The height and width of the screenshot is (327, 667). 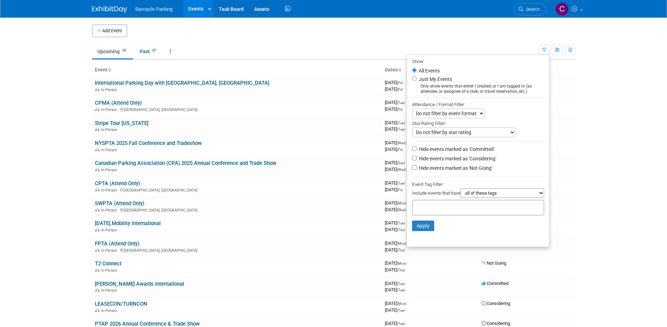 What do you see at coordinates (186, 163) in the screenshot?
I see `a: Canadian Parking Association (CPA) 2025 Annual Conference and Trade Show` at bounding box center [186, 163].